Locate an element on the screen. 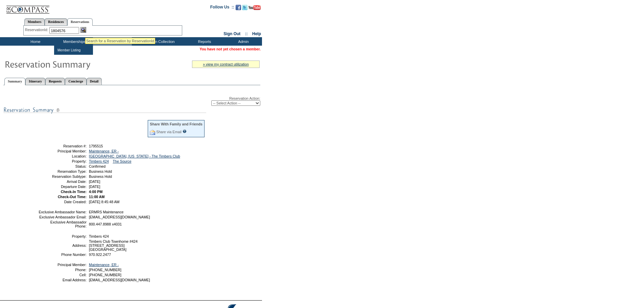 The height and width of the screenshot is (308, 644). span: You have not yet chosen a member. is located at coordinates (230, 49).